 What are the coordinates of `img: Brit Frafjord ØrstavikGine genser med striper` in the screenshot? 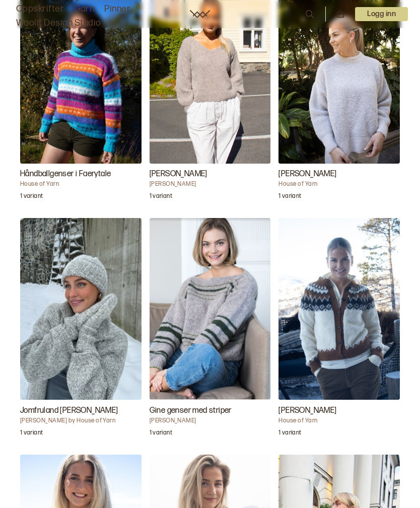 It's located at (210, 308).